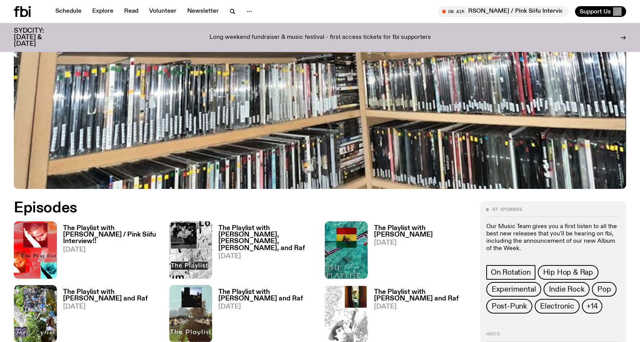 The image size is (640, 342). I want to click on img: The cover image for this episode of The Playlist, featuring the title of the show as well as the ..., so click(35, 249).